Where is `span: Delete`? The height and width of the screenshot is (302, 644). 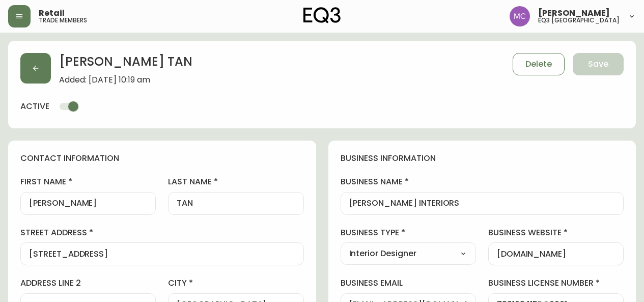 span: Delete is located at coordinates (539, 64).